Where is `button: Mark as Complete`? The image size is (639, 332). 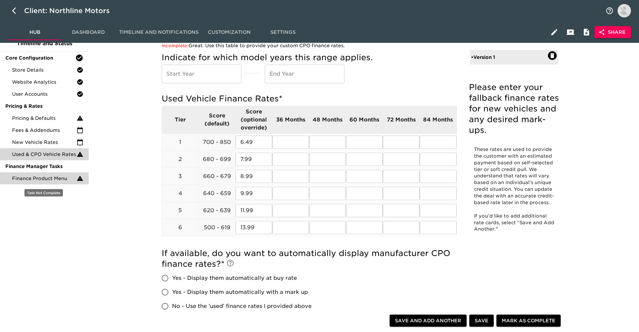
button: Mark as Complete is located at coordinates (529, 321).